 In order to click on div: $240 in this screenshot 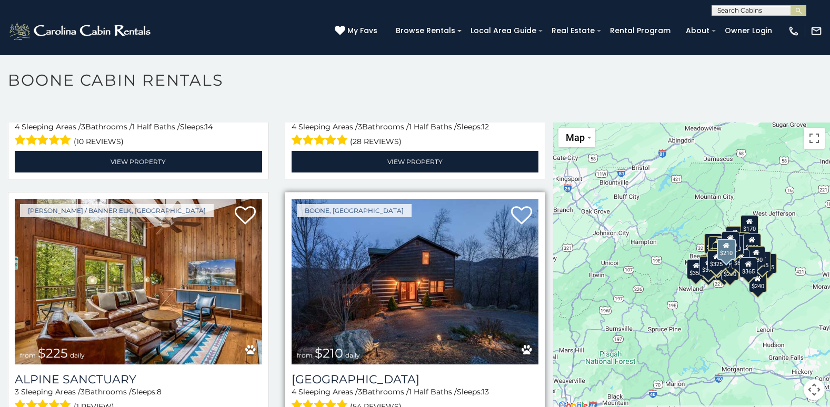, I will do `click(758, 283)`.